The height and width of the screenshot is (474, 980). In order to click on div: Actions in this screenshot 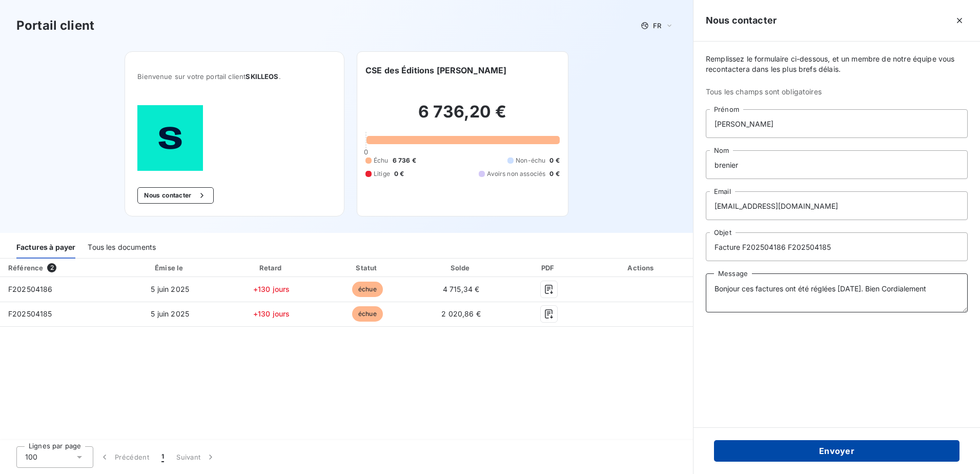, I will do `click(641, 268)`.